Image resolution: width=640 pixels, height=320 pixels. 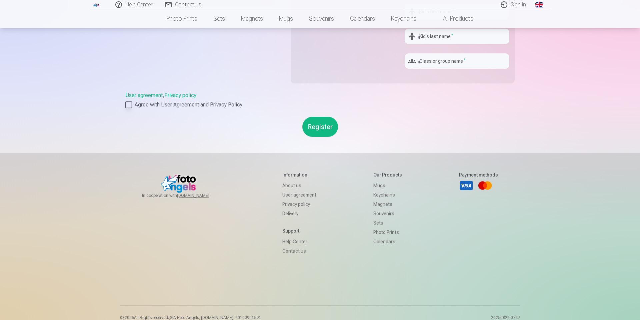 What do you see at coordinates (300, 251) in the screenshot?
I see `a: Contact us` at bounding box center [300, 251].